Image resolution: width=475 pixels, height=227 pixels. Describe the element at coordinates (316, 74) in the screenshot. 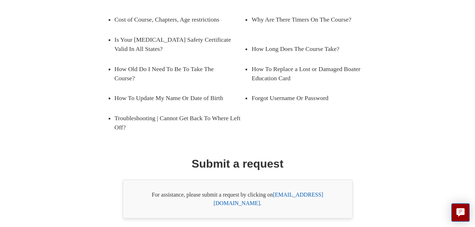

I see `a: How To Replace a Lost or Damaged Boater Education Card` at that location.